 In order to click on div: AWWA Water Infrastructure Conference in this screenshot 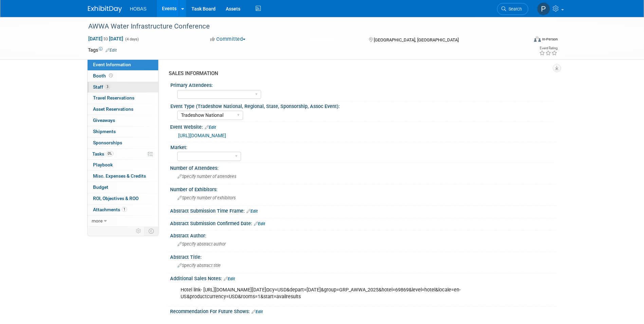, I will do `click(301, 26)`.